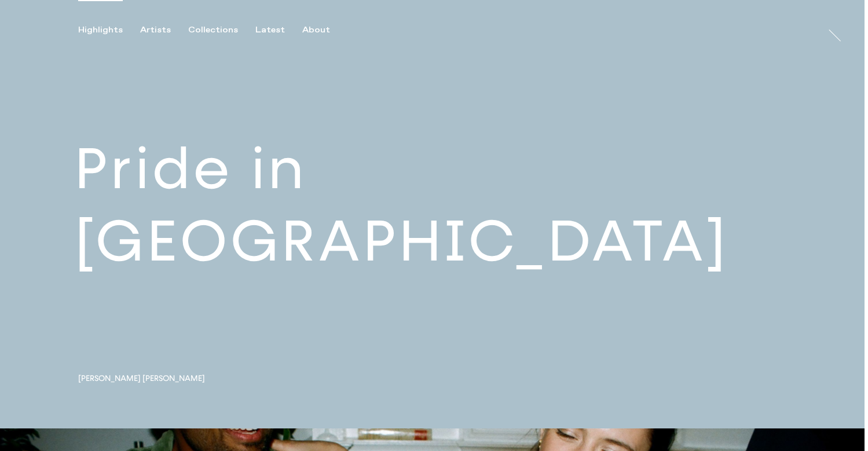 This screenshot has width=868, height=451. I want to click on div: Latest, so click(270, 30).